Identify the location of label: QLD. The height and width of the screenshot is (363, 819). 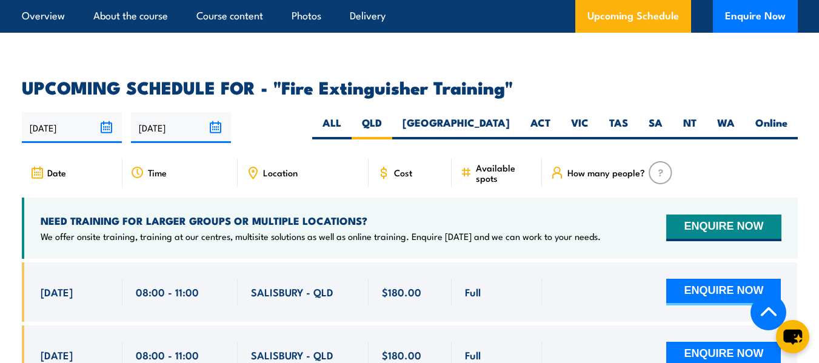
(372, 127).